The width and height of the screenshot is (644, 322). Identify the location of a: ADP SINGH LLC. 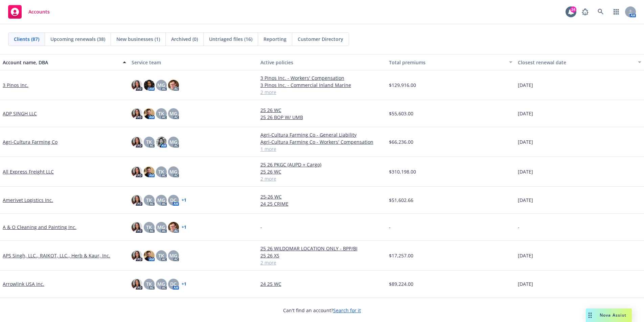
(20, 113).